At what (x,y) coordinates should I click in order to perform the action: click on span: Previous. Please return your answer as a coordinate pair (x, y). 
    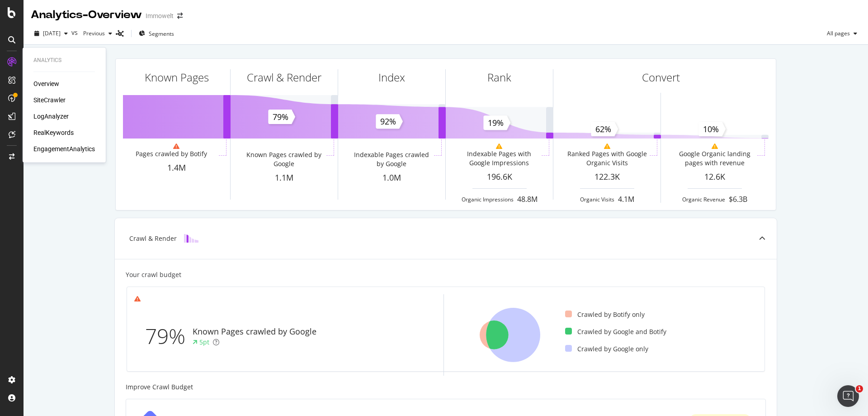
    Looking at the image, I should click on (92, 33).